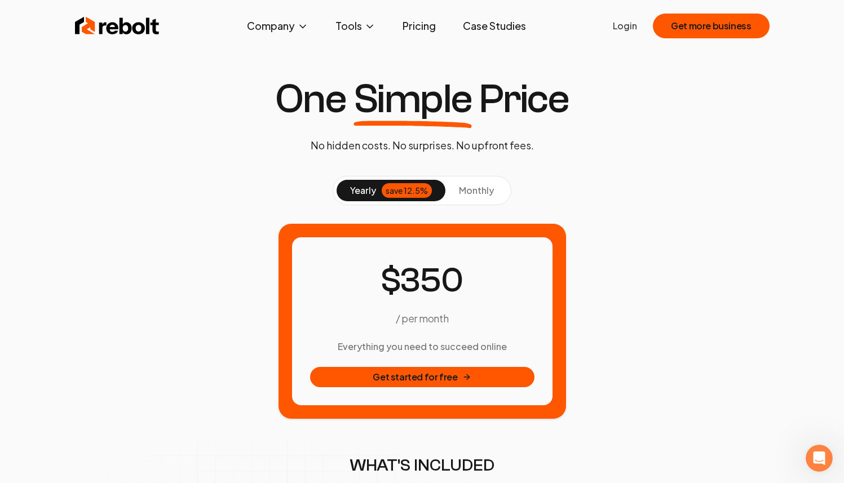 Image resolution: width=844 pixels, height=483 pixels. I want to click on img: Rebolt Logo, so click(117, 26).